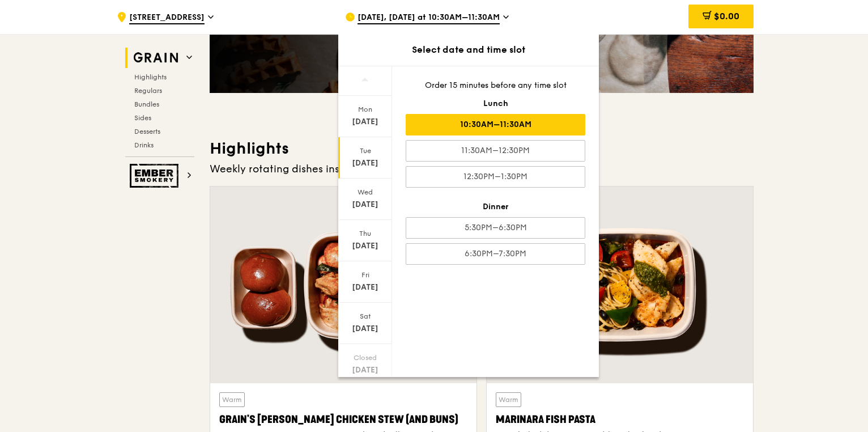 This screenshot has width=868, height=432. What do you see at coordinates (495, 228) in the screenshot?
I see `div: 5:30PM–6:30PM` at bounding box center [495, 228].